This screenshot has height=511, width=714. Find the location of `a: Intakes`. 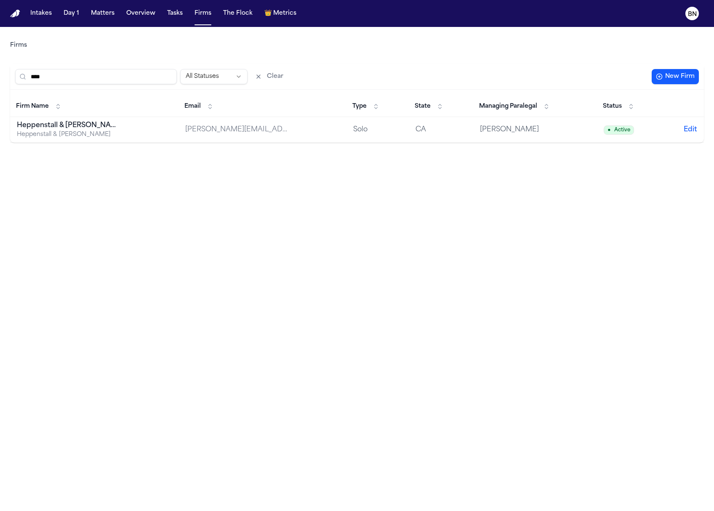

a: Intakes is located at coordinates (41, 13).